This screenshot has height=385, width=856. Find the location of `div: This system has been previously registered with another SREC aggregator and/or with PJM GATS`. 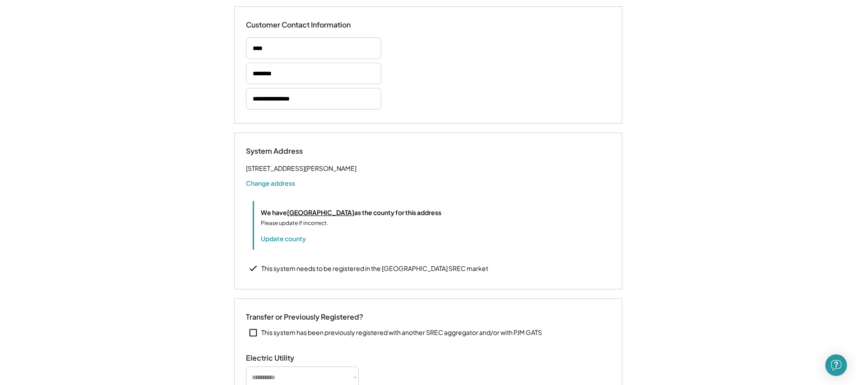

div: This system has been previously registered with another SREC aggregator and/or with PJM GATS is located at coordinates (402, 333).